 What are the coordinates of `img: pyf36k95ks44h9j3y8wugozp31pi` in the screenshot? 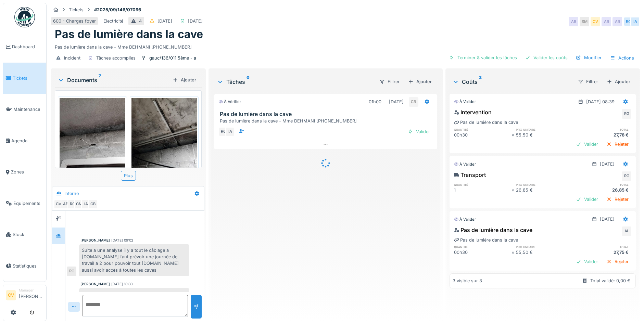 It's located at (92, 141).